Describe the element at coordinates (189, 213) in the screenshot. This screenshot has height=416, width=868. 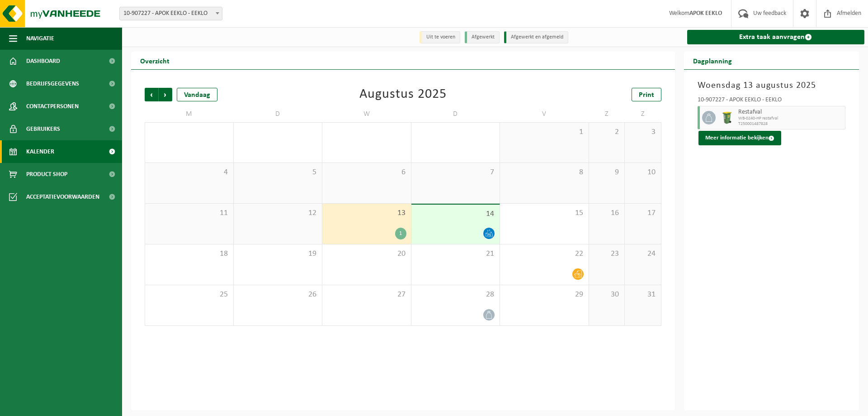
I see `span: 11` at that location.